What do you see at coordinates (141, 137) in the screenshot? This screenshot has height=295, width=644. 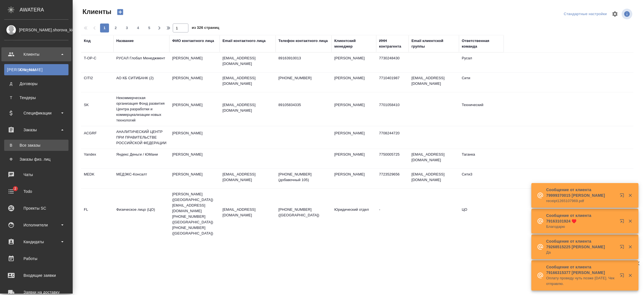 I see `td: АНАЛИТИЧЕСКИЙ ЦЕНТР ПРИ ПРАВИТЕЛЬСТВЕ РОССИЙСКОЙ ФЕДЕРАЦИИ` at bounding box center [141, 137].